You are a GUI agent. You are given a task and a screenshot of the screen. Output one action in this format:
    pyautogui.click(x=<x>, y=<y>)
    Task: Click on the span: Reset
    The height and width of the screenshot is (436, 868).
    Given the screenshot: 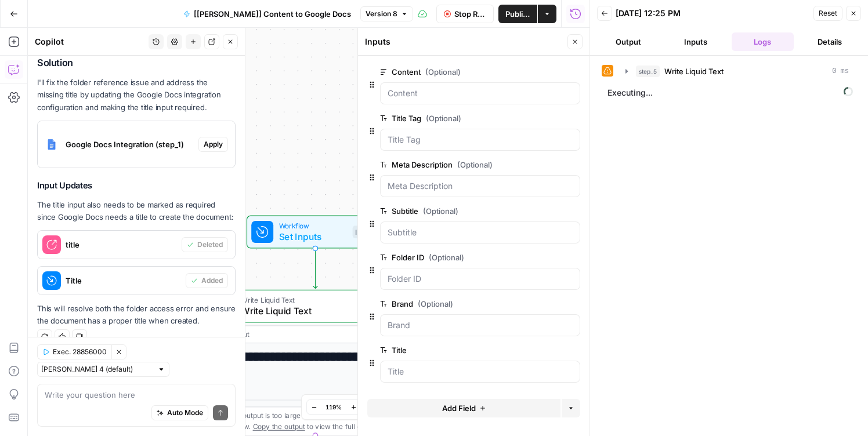 What is the action you would take?
    pyautogui.click(x=828, y=13)
    